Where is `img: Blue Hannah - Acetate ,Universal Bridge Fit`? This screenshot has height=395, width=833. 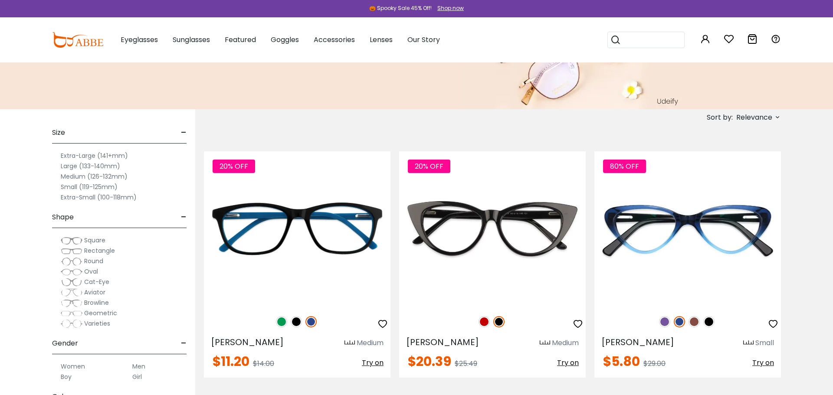 img: Blue Hannah - Acetate ,Universal Bridge Fit is located at coordinates (688, 229).